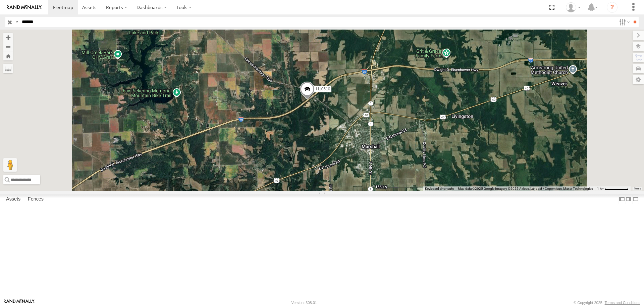 The height and width of the screenshot is (306, 644). What do you see at coordinates (573, 7) in the screenshot?
I see `div: Aurora Salinas` at bounding box center [573, 7].